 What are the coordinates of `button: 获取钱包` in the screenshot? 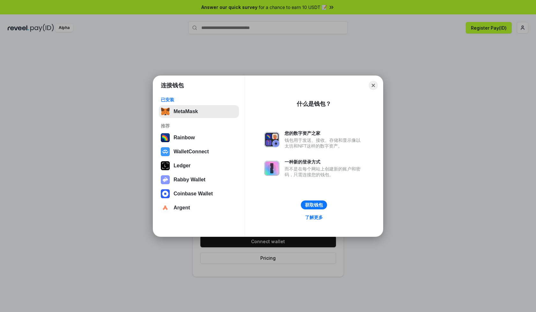 It's located at (314, 205).